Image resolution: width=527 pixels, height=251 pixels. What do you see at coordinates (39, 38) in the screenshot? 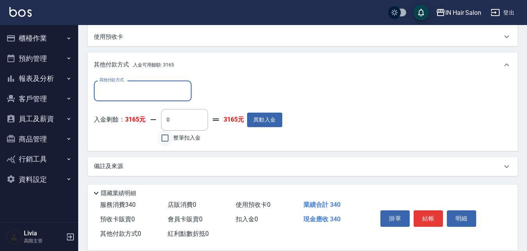
I see `button: 櫃檯作業` at bounding box center [39, 38].